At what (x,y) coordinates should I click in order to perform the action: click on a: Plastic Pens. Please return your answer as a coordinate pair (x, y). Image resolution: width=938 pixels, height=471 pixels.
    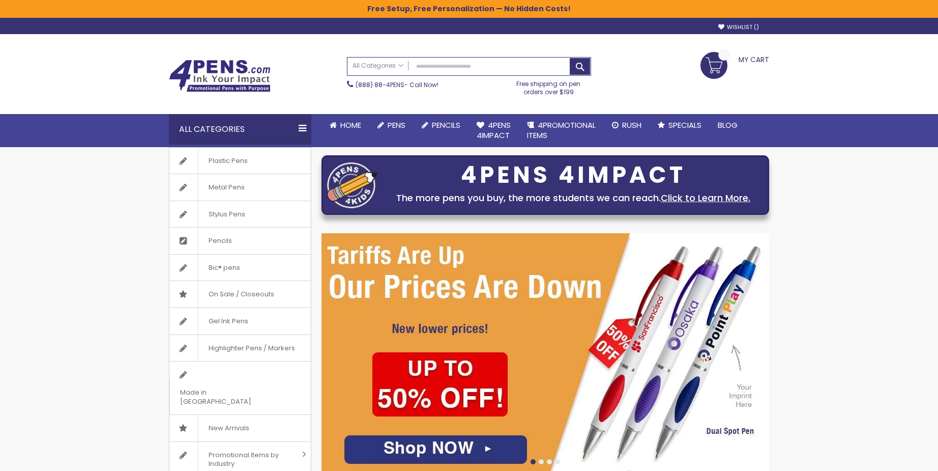
    Looking at the image, I should click on (240, 161).